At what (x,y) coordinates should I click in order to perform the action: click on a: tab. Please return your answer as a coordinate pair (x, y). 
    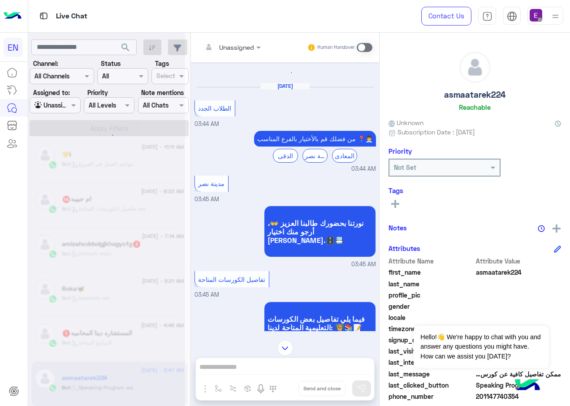
    Looking at the image, I should click on (487, 16).